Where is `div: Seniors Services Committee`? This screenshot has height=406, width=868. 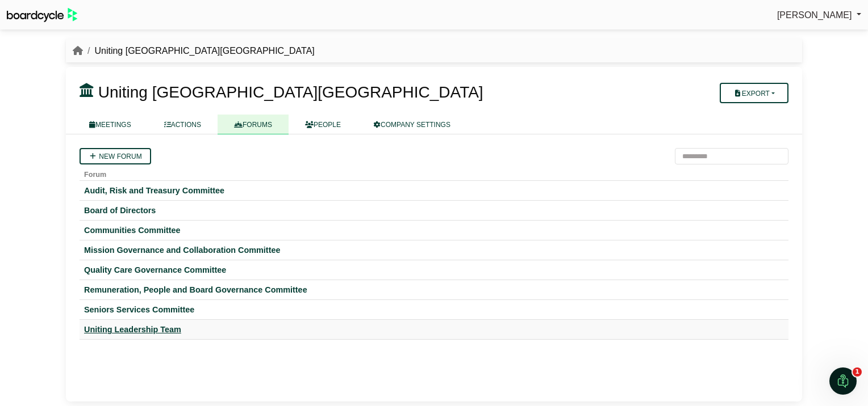
div: Seniors Services Committee is located at coordinates (434, 310).